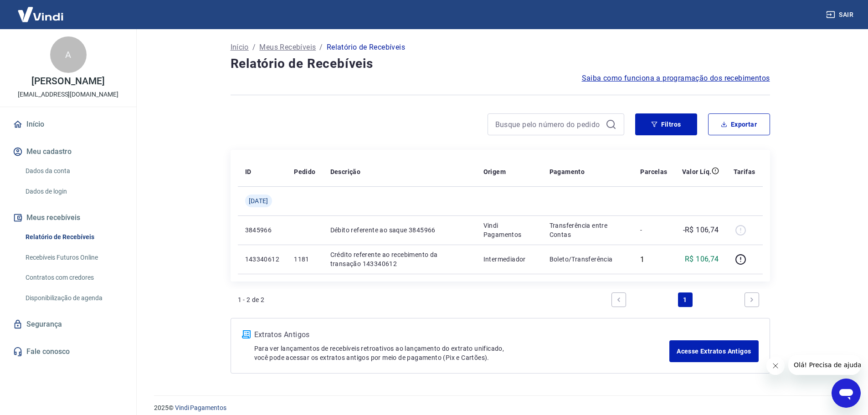 This screenshot has width=868, height=415. What do you see at coordinates (462, 335) in the screenshot?
I see `p: Extratos Antigos` at bounding box center [462, 335].